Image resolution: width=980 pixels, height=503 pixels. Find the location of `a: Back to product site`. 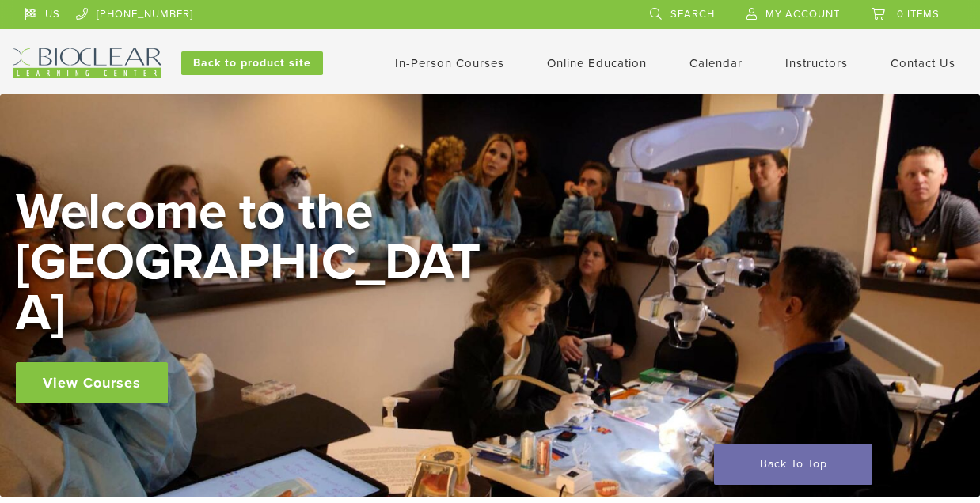

a: Back to product site is located at coordinates (252, 63).